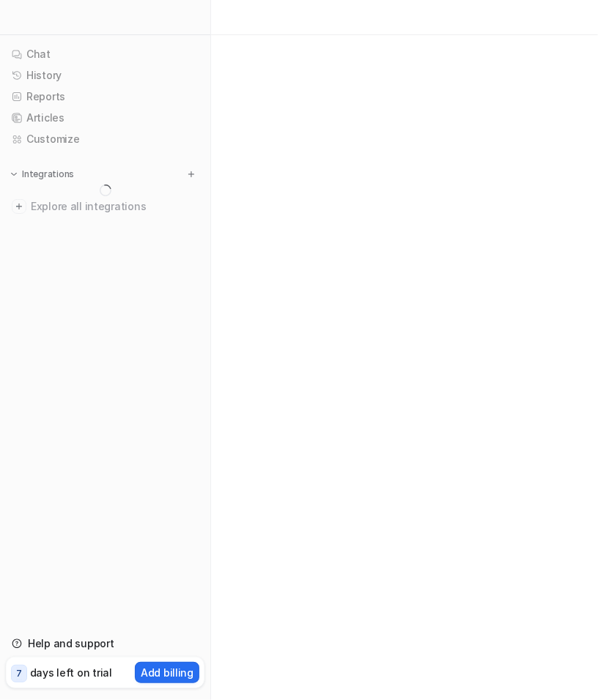 Image resolution: width=598 pixels, height=700 pixels. Describe the element at coordinates (105, 644) in the screenshot. I see `a: Help and support` at that location.